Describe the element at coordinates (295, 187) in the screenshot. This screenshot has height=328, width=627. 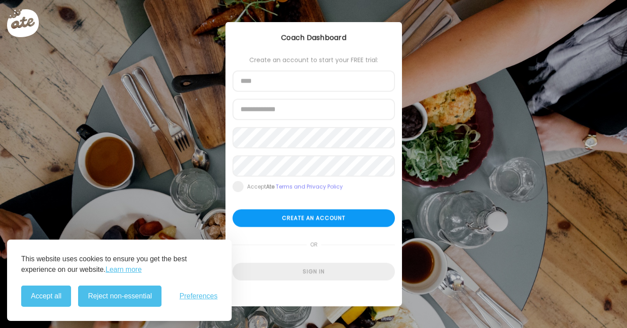
I see `div: Accept` at that location.